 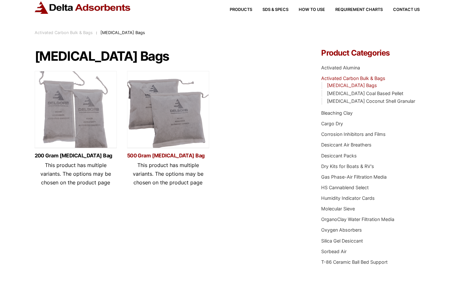 What do you see at coordinates (312, 10) in the screenshot?
I see `span: How to Use` at bounding box center [312, 10].